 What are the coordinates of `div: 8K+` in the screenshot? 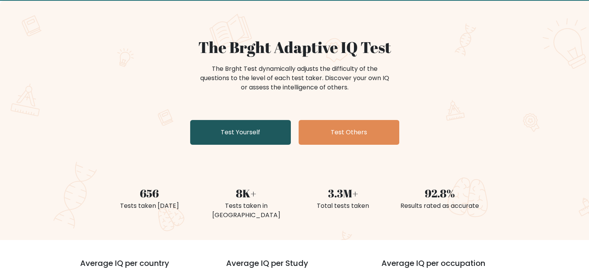 It's located at (246, 193).